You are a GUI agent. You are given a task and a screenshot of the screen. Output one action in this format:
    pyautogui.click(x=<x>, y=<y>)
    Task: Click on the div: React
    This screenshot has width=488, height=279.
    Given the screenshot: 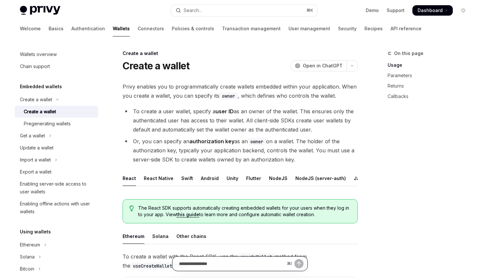 What is the action you would take?
    pyautogui.click(x=129, y=178)
    